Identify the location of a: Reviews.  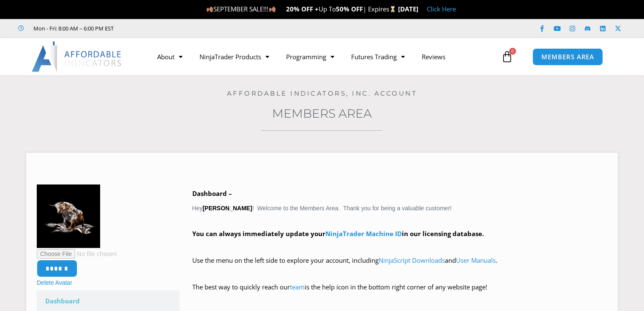
(434, 57).